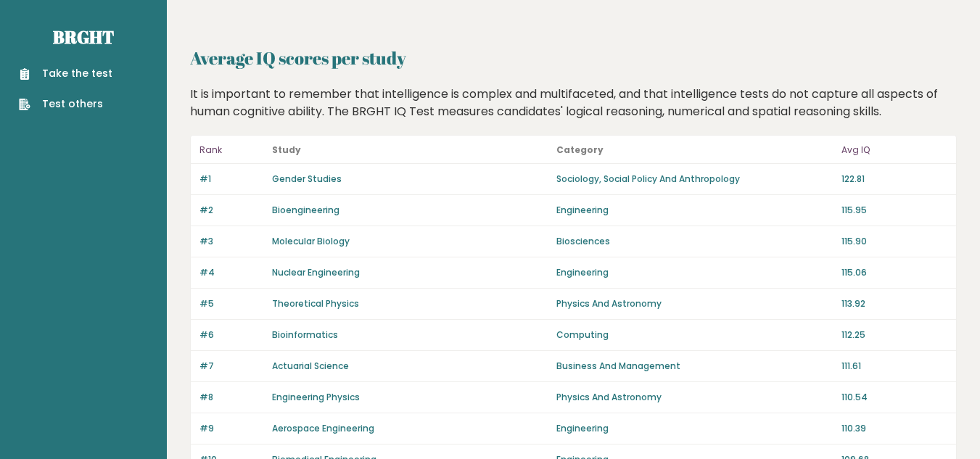  What do you see at coordinates (315, 272) in the screenshot?
I see `a: Nuclear Engineering` at bounding box center [315, 272].